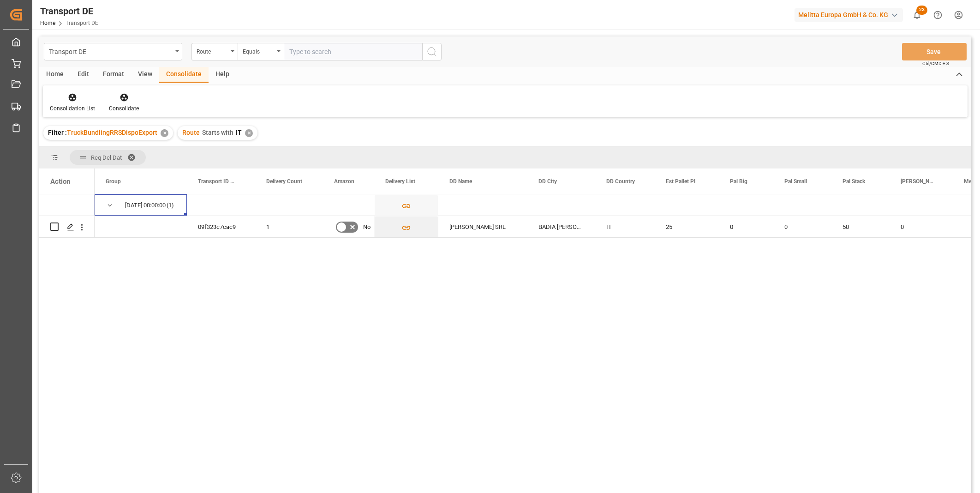 The image size is (980, 493). I want to click on button: show 23 new notifications, so click(917, 15).